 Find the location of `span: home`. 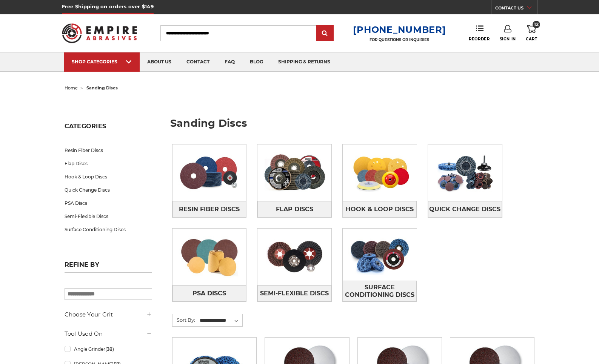

span: home is located at coordinates (71, 88).